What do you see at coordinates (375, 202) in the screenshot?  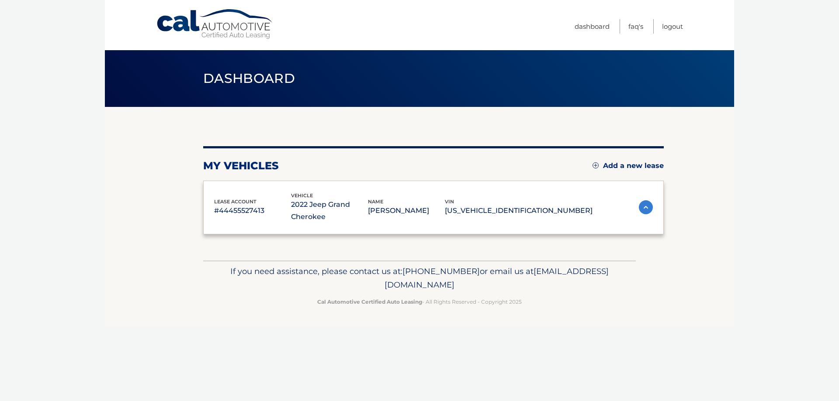 I see `span: name` at bounding box center [375, 202].